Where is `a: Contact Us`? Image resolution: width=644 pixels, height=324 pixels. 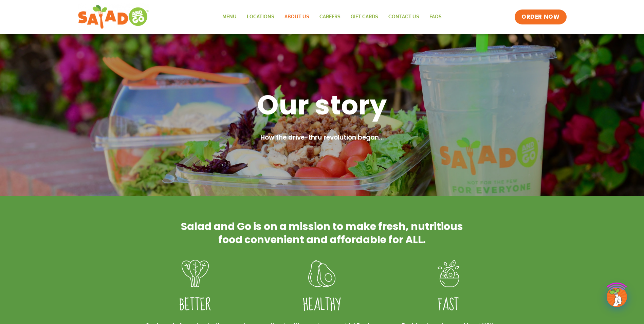
a: Contact Us is located at coordinates (403, 17).